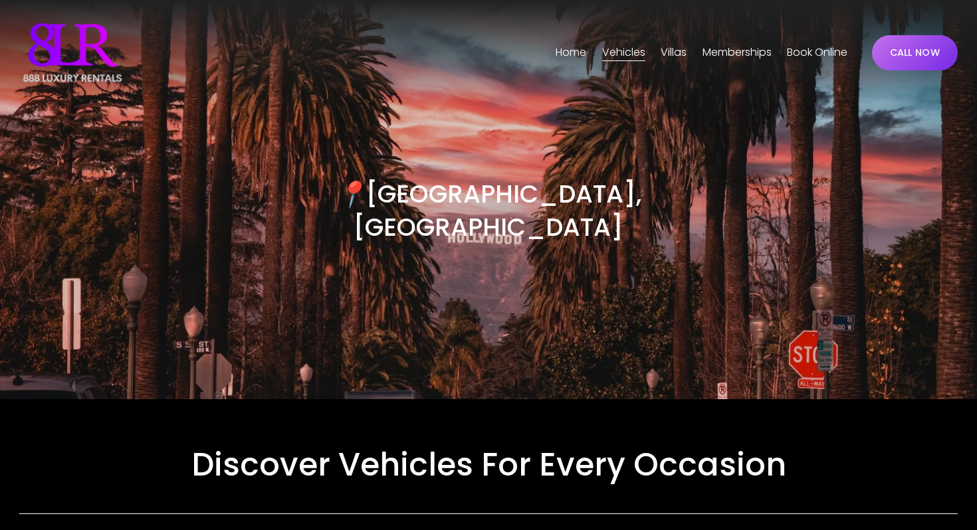  What do you see at coordinates (72, 52) in the screenshot?
I see `img: Luxury Car &amp; Home Rentals For Every Occasion` at bounding box center [72, 52].